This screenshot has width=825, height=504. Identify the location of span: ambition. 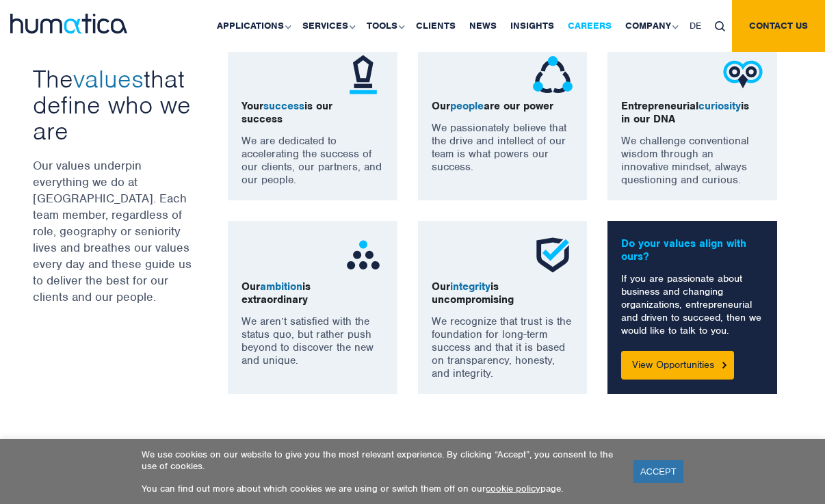
(281, 286).